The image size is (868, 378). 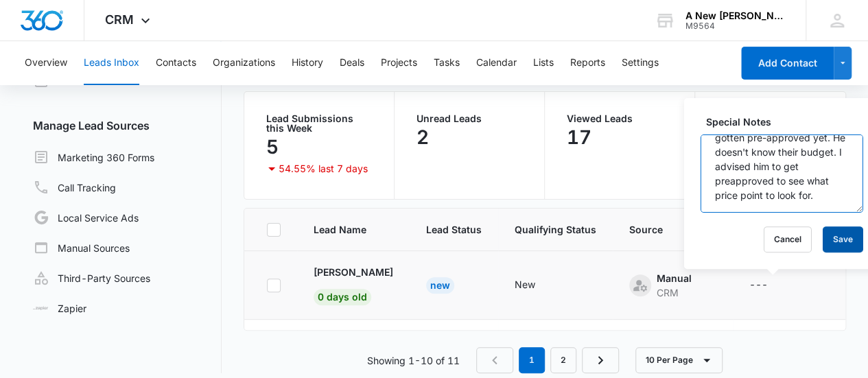 I want to click on div: account id, so click(x=736, y=26).